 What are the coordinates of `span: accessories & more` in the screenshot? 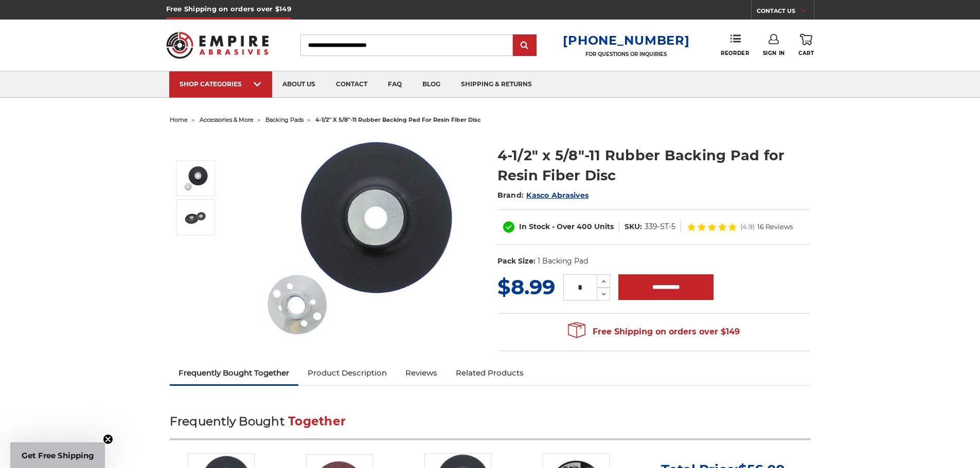 It's located at (226, 120).